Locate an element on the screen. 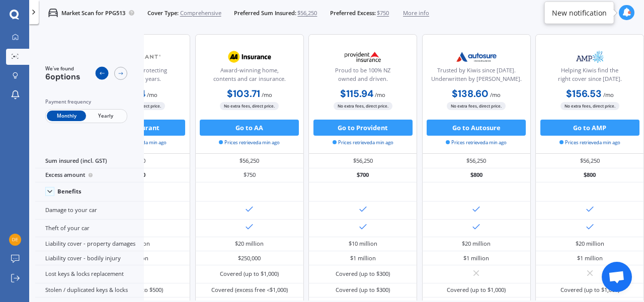  img: AMP.webp is located at coordinates (591, 57).